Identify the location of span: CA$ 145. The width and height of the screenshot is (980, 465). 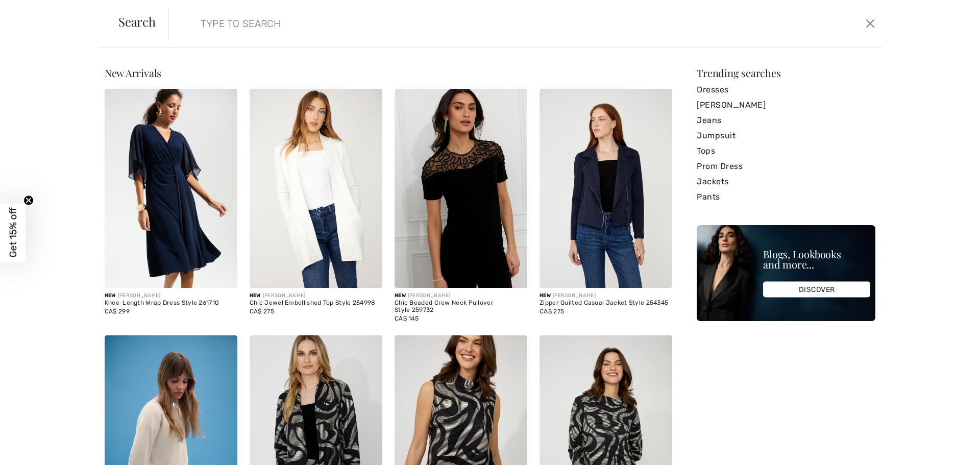
(406, 318).